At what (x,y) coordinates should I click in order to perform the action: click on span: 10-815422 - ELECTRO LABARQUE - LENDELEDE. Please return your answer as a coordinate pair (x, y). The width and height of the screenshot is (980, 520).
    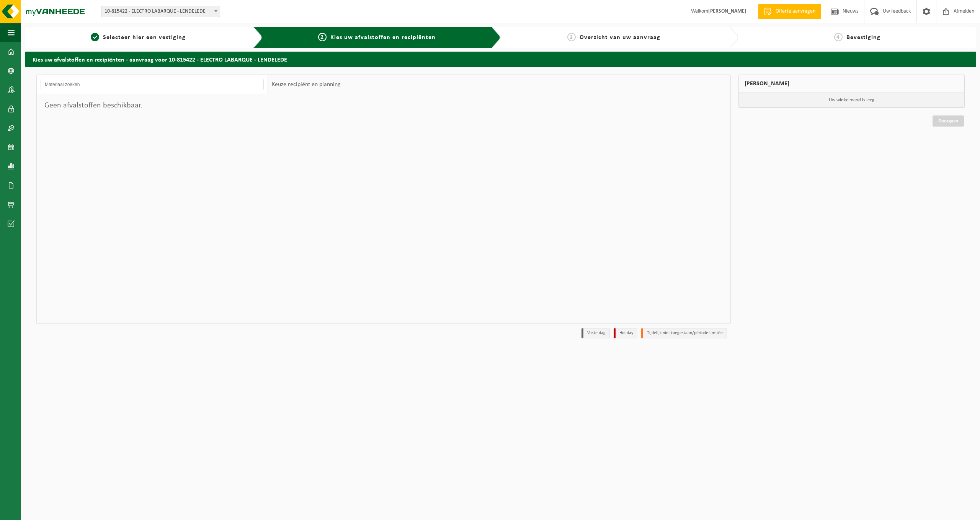
    Looking at the image, I should click on (161, 11).